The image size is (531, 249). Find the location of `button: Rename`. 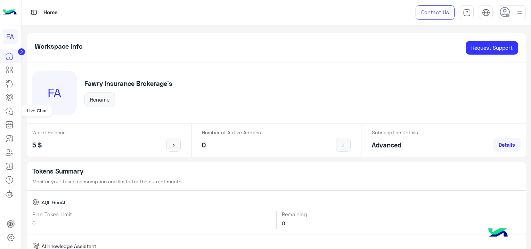

button: Rename is located at coordinates (100, 99).